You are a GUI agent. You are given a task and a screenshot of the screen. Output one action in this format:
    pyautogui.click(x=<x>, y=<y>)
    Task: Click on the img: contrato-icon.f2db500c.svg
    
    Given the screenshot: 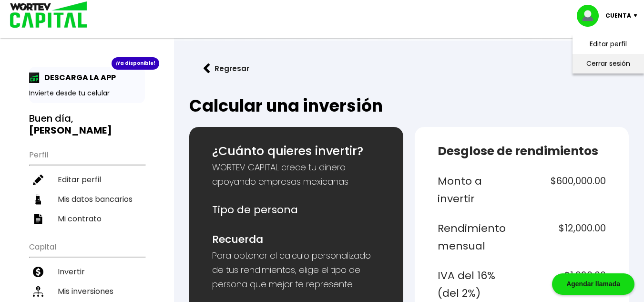 What is the action you would take?
    pyautogui.click(x=38, y=219)
    